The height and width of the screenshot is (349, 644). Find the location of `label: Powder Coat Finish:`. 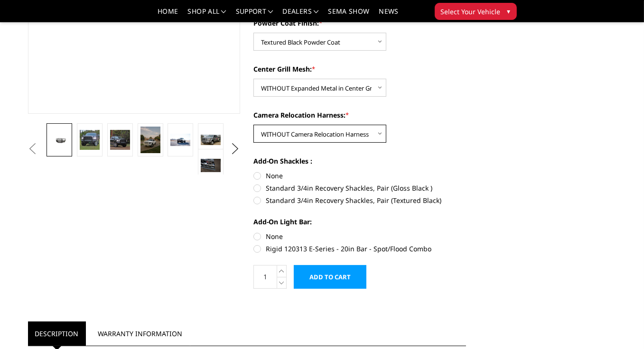

label: Powder Coat Finish: is located at coordinates (360, 23).